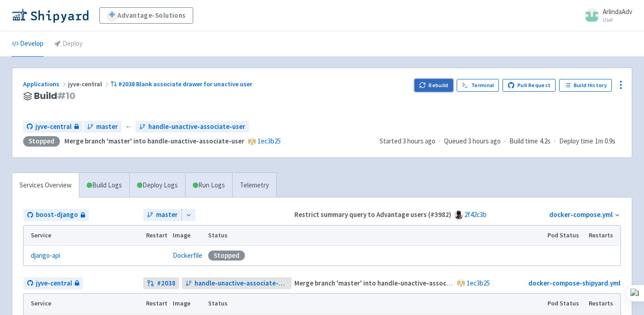 The height and width of the screenshot is (315, 644). I want to click on span: boost-django, so click(57, 215).